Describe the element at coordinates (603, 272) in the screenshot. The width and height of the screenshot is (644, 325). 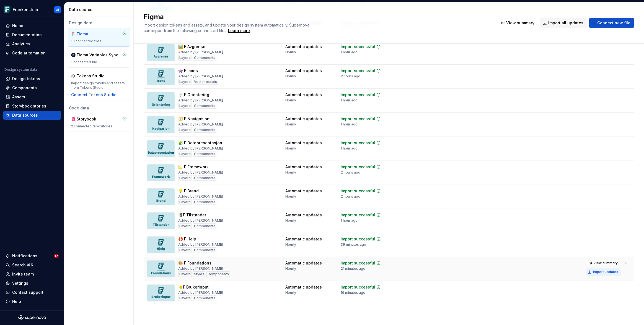
I see `button: Import updates` at that location.